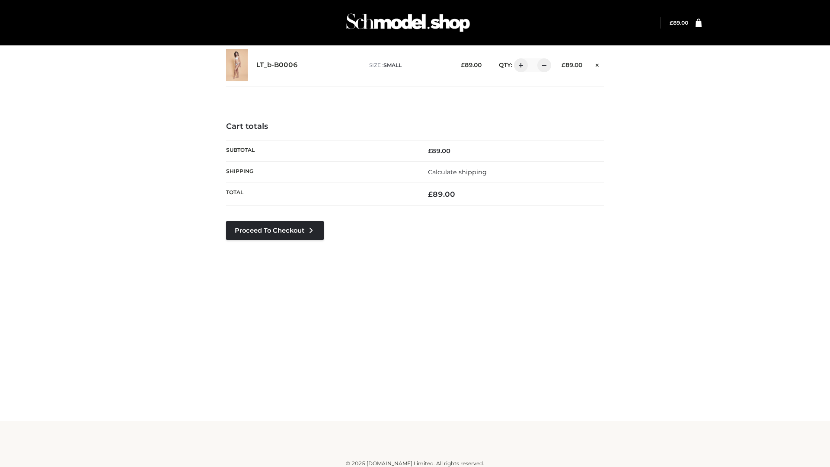 This screenshot has height=467, width=830. Describe the element at coordinates (320, 150) in the screenshot. I see `th: Subtotal` at that location.